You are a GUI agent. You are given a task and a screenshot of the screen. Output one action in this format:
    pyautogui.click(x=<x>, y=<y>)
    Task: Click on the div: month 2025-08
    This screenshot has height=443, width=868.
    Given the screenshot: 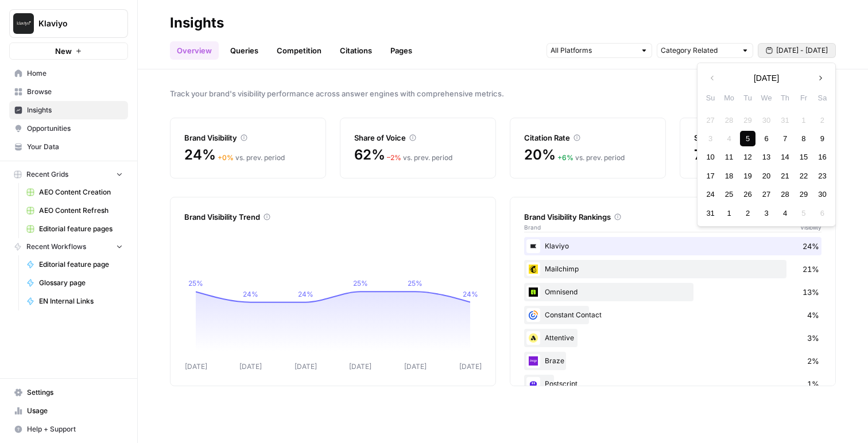 What is the action you would take?
    pyautogui.click(x=766, y=166)
    